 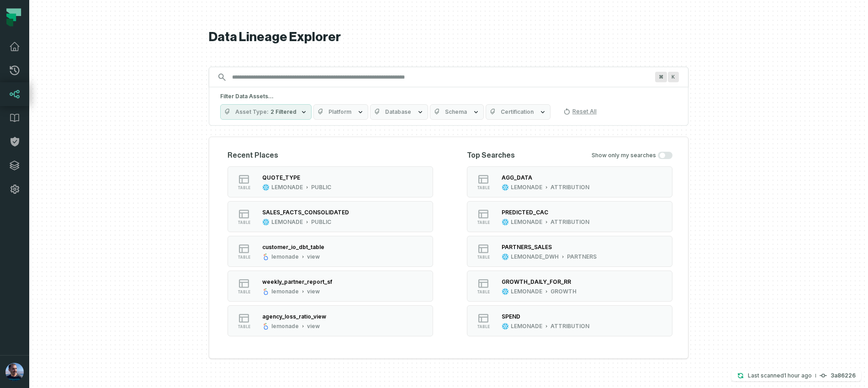 I want to click on h4: 3a86226, so click(x=843, y=376).